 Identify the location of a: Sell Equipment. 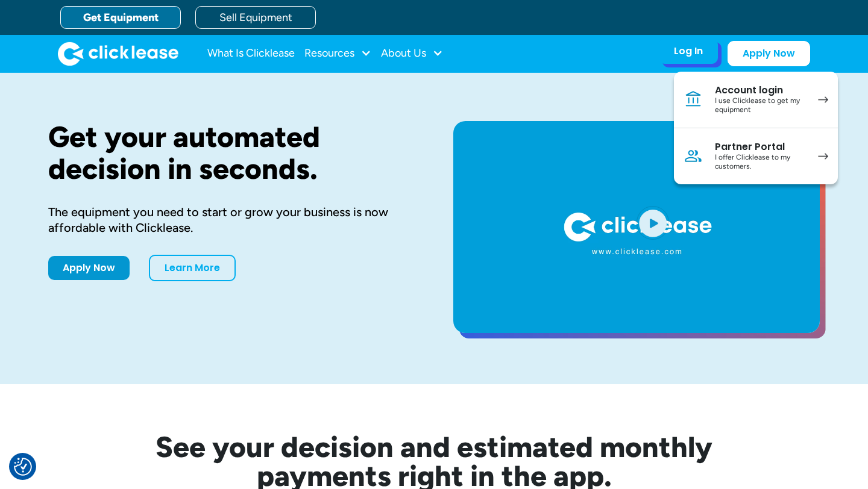
(255, 17).